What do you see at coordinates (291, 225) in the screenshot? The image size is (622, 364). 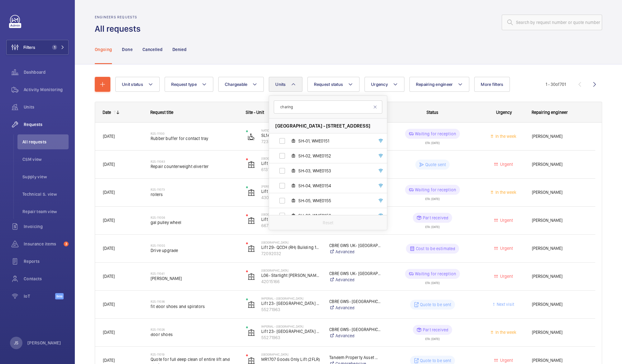 I see `p: 66784898` at bounding box center [291, 225].